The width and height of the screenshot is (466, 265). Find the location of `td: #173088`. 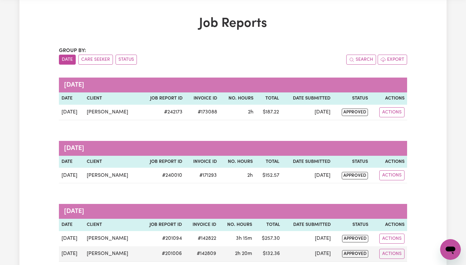

td: #173088 is located at coordinates (202, 113).